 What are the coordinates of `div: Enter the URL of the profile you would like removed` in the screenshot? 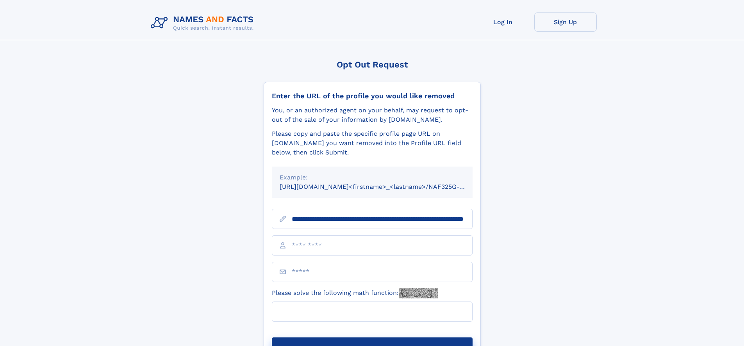 It's located at (372, 96).